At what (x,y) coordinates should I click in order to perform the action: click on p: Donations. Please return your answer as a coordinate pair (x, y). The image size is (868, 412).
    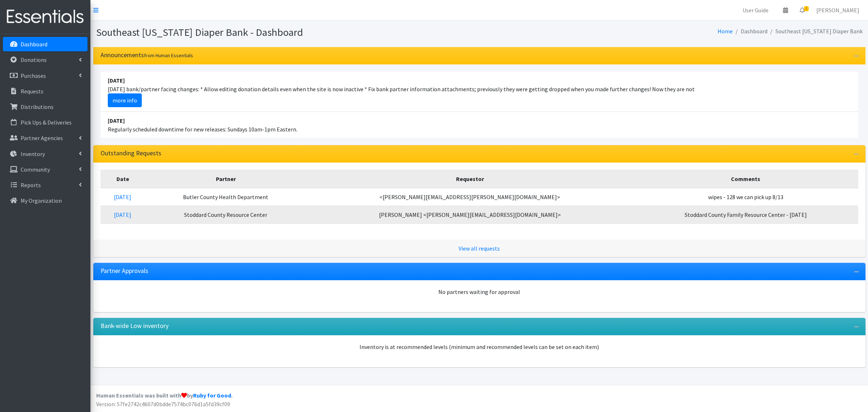
    Looking at the image, I should click on (34, 60).